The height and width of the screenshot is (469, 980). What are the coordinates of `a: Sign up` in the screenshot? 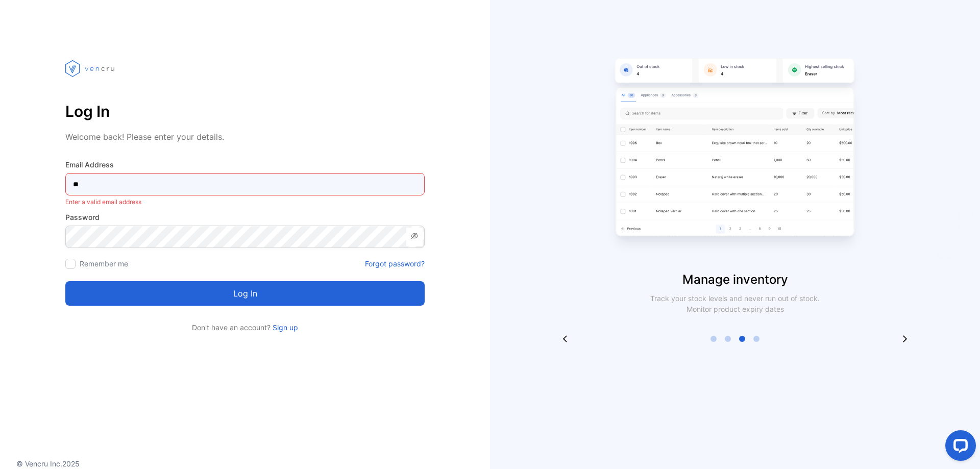 It's located at (284, 327).